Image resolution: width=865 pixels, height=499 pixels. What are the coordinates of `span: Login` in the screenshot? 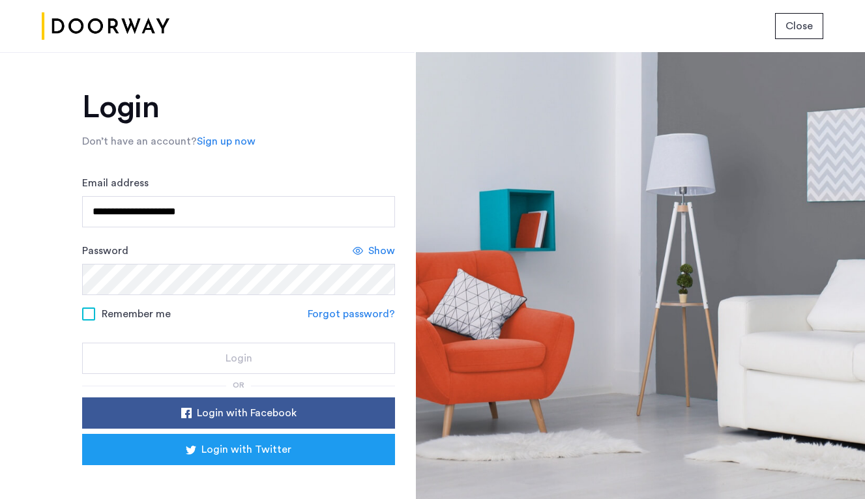 It's located at (239, 359).